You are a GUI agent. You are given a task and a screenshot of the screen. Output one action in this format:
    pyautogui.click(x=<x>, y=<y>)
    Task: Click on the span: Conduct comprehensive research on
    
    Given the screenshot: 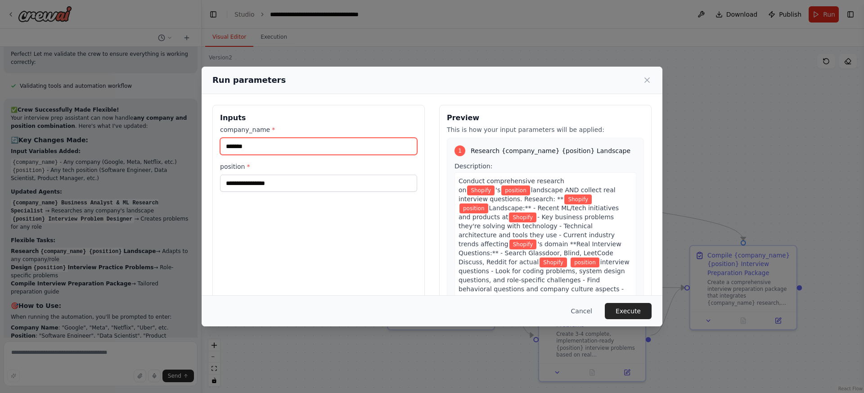 What is the action you would take?
    pyautogui.click(x=511, y=185)
    